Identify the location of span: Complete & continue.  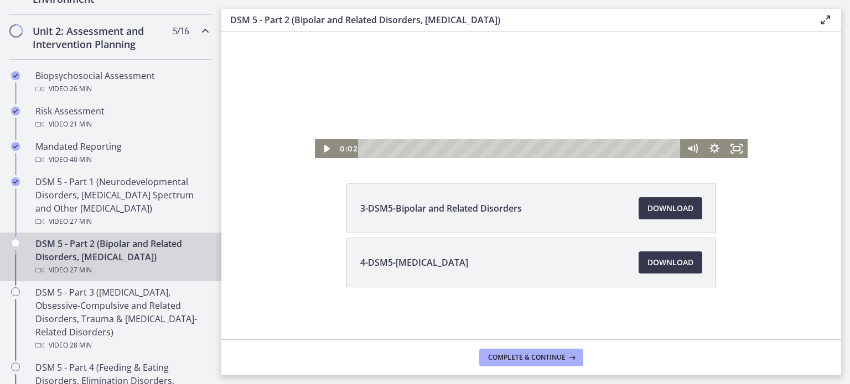
(527, 358).